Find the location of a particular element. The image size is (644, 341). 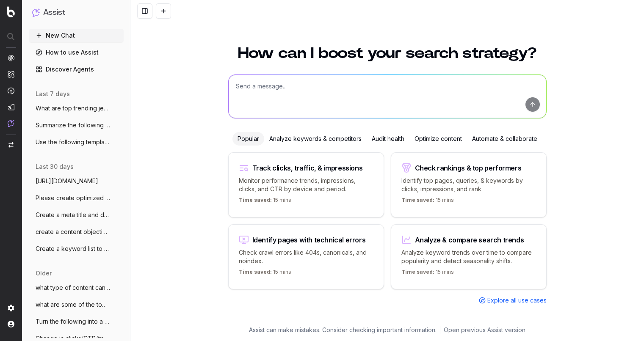

span: Create a meta title and description for is located at coordinates (73, 215).